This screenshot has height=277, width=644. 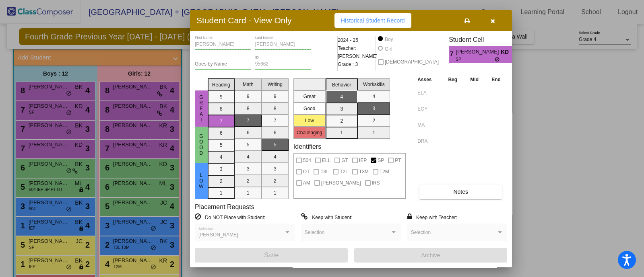 What do you see at coordinates (223, 64) in the screenshot?
I see `input: goes by name` at bounding box center [223, 64].